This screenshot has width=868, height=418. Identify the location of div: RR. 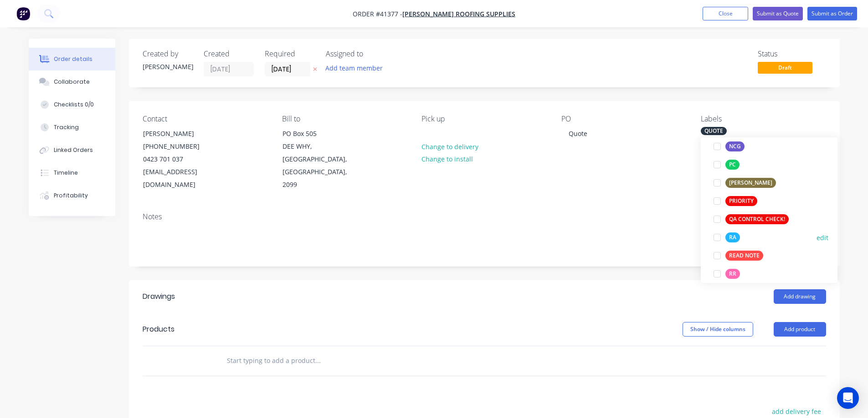
(733, 274).